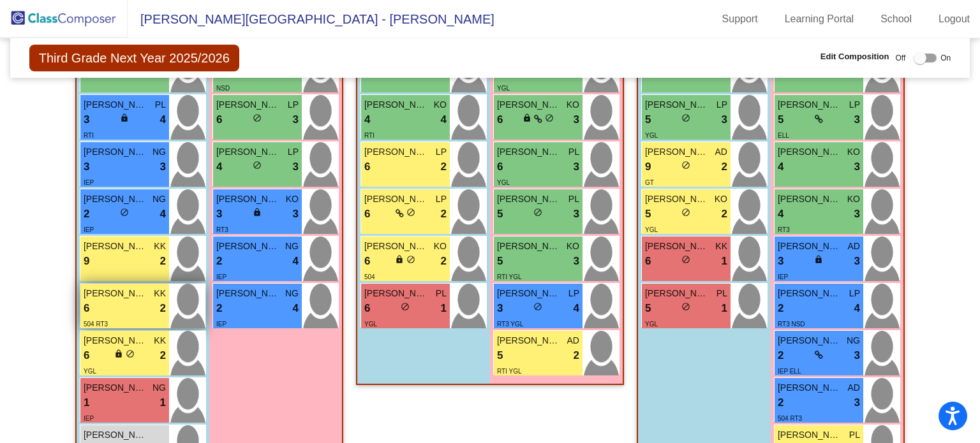 Image resolution: width=980 pixels, height=443 pixels. I want to click on span: RT3 NSD, so click(791, 324).